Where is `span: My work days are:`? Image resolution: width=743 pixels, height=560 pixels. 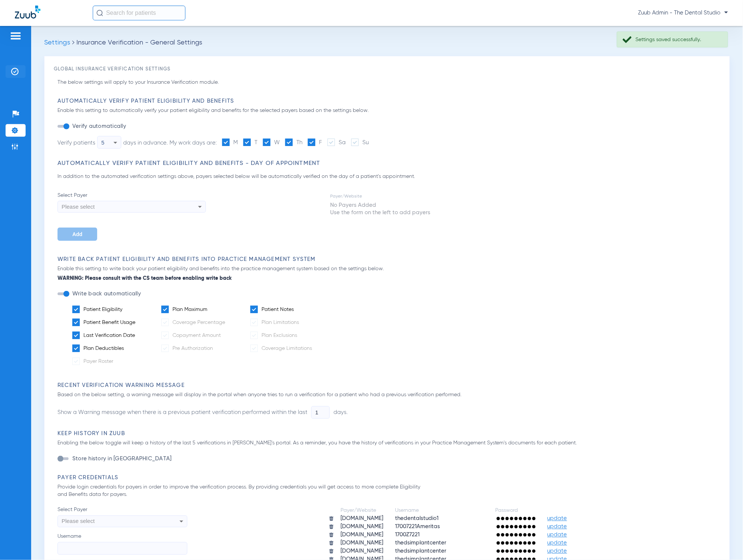 span: My work days are: is located at coordinates (192, 142).